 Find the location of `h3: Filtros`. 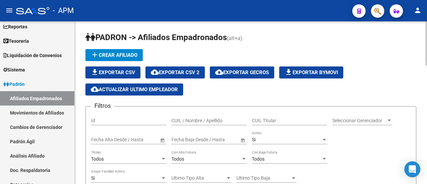

h3: Filtros is located at coordinates (102, 106).